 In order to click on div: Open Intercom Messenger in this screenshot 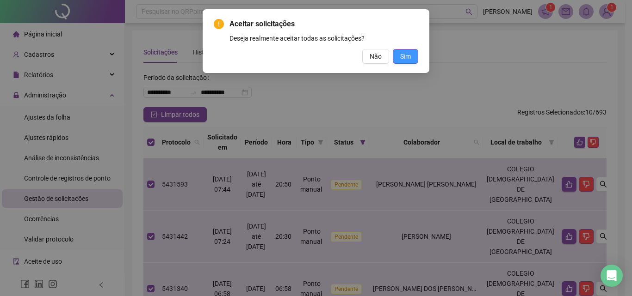, I will do `click(611, 276)`.